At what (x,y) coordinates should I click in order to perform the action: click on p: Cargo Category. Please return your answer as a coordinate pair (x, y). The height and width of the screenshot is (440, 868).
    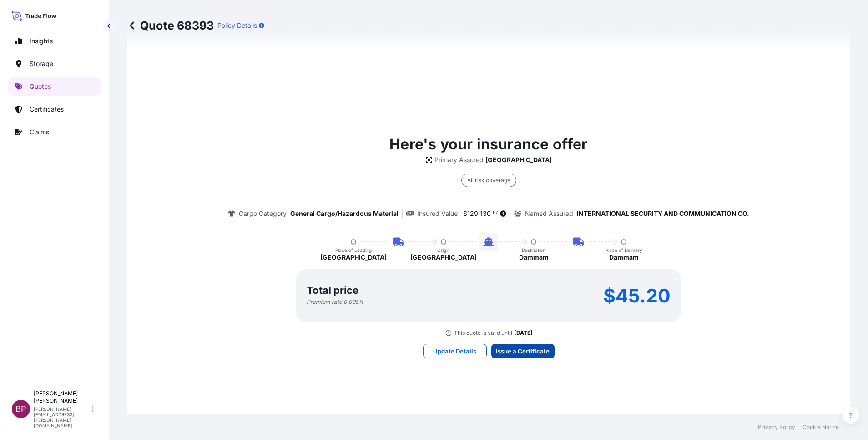
    Looking at the image, I should click on (263, 214).